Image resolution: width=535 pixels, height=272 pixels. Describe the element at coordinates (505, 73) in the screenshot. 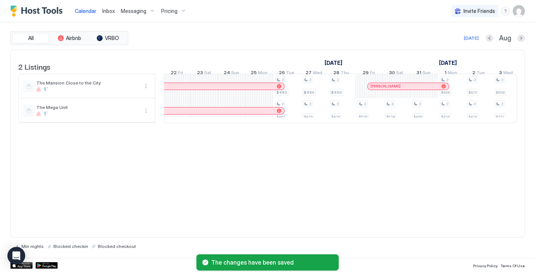

I see `a: September 3, 2025` at that location.